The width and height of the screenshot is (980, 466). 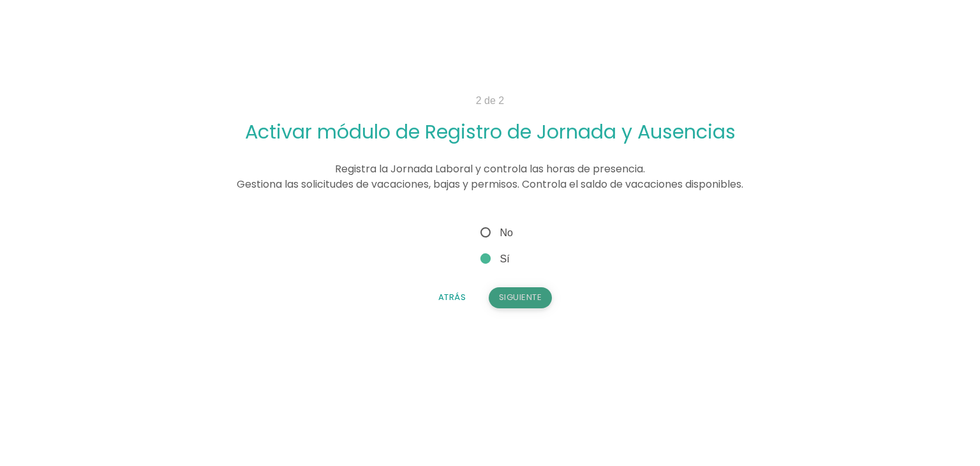 What do you see at coordinates (495, 233) in the screenshot?
I see `span: No` at bounding box center [495, 233].